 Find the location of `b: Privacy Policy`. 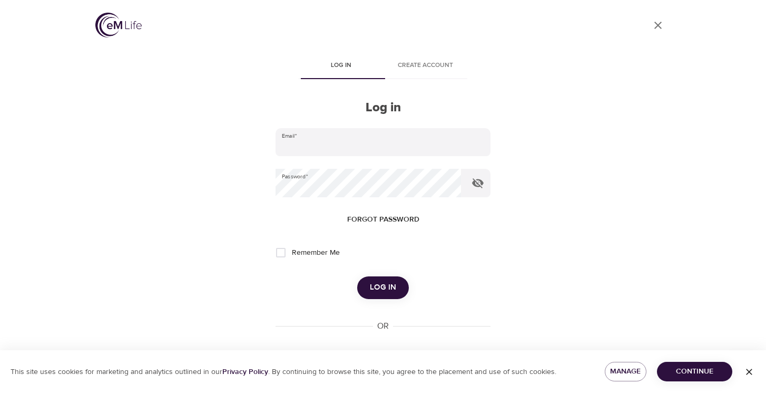

b: Privacy Policy is located at coordinates (245, 371).